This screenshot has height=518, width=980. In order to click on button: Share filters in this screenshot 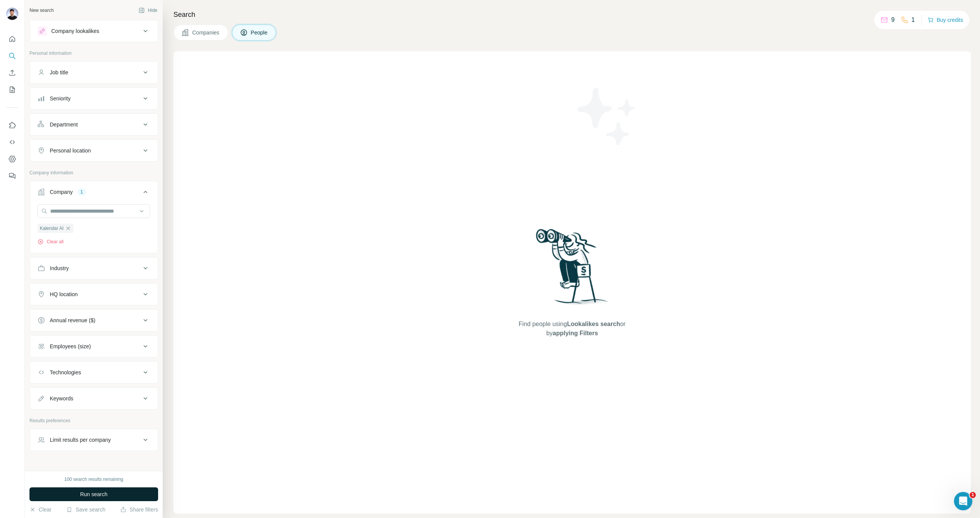, I will do `click(139, 509)`.